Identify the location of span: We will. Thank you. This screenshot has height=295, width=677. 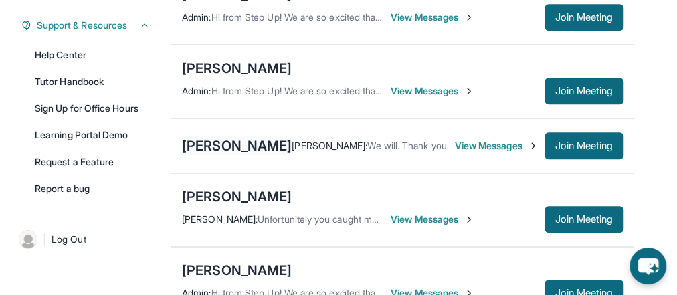
(407, 145).